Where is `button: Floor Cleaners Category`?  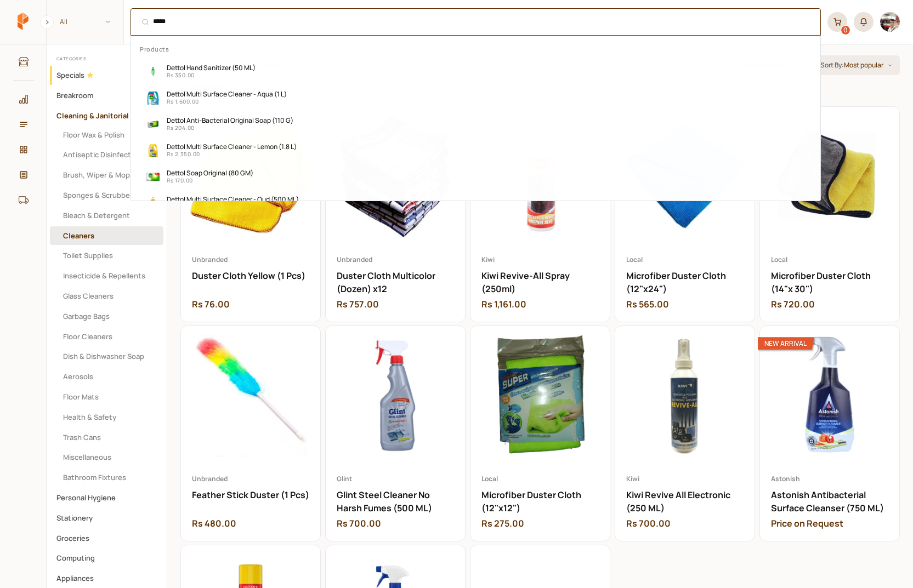
button: Floor Cleaners Category is located at coordinates (106, 337).